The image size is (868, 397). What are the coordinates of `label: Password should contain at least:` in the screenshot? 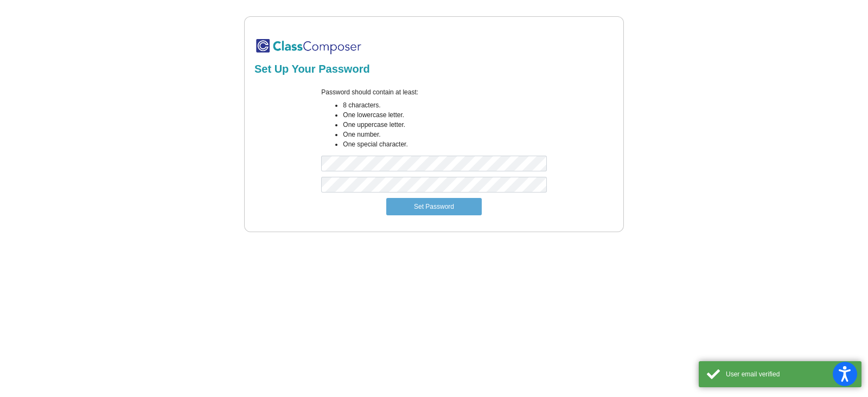 It's located at (369, 92).